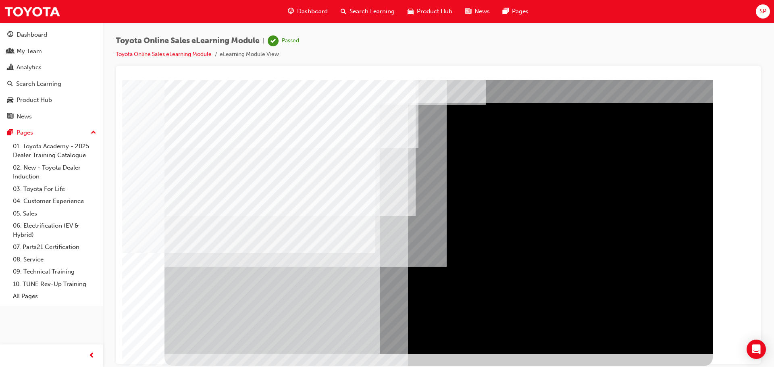 The image size is (774, 367). Describe the element at coordinates (29, 67) in the screenshot. I see `div: Analytics` at that location.